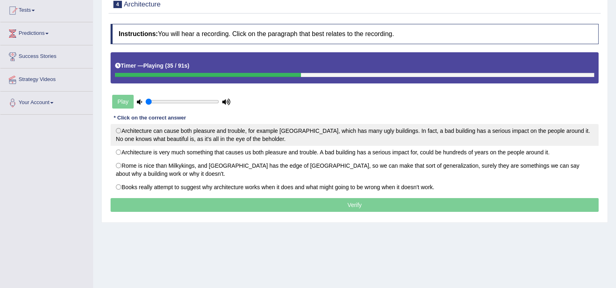 This screenshot has width=616, height=288. I want to click on h5: Timer —, so click(152, 66).